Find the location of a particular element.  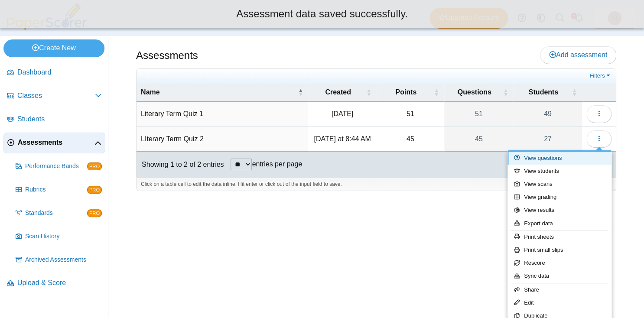

a: View results is located at coordinates (559, 210).